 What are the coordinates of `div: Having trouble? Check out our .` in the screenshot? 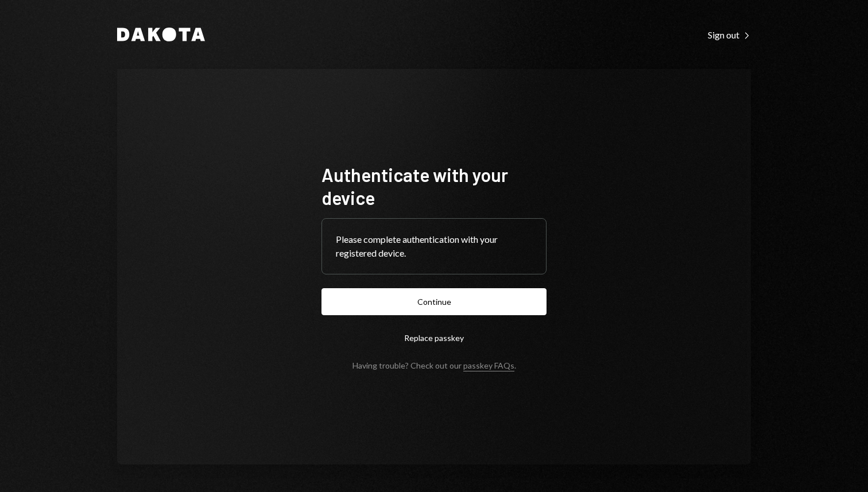 It's located at (434, 365).